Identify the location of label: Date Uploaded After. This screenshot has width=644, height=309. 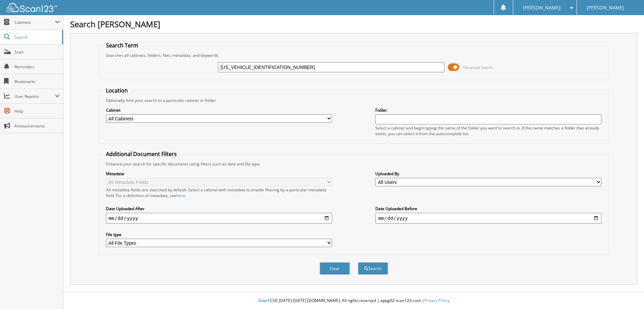
(219, 209).